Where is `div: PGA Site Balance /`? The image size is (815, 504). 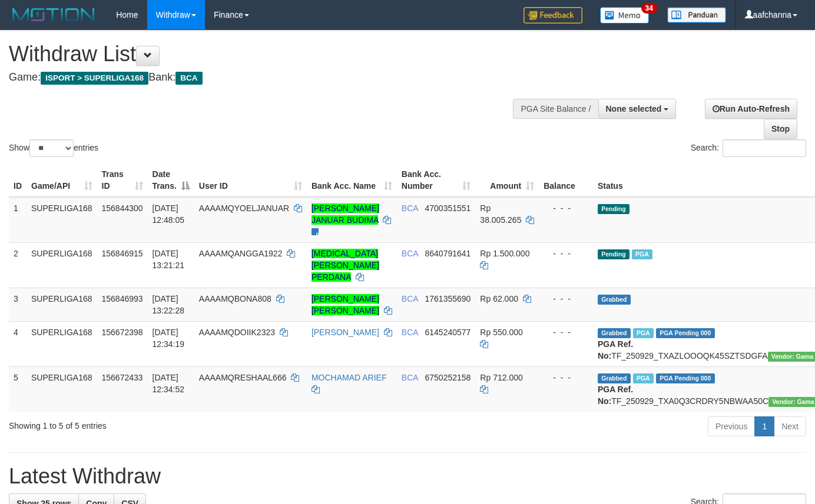
div: PGA Site Balance / is located at coordinates (555, 109).